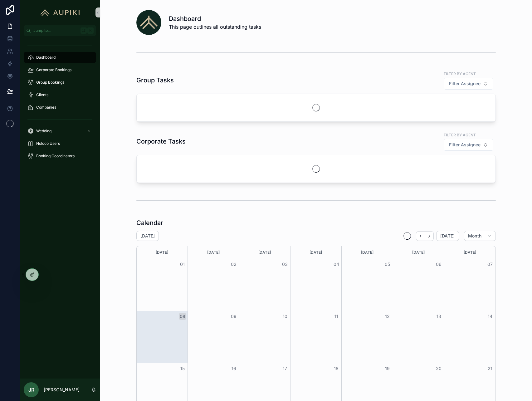 This screenshot has height=401, width=532. I want to click on button: 10, so click(285, 316).